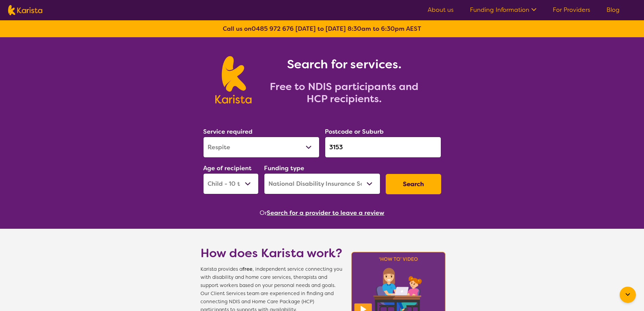 The width and height of the screenshot is (644, 311). I want to click on input: Type, so click(383, 147).